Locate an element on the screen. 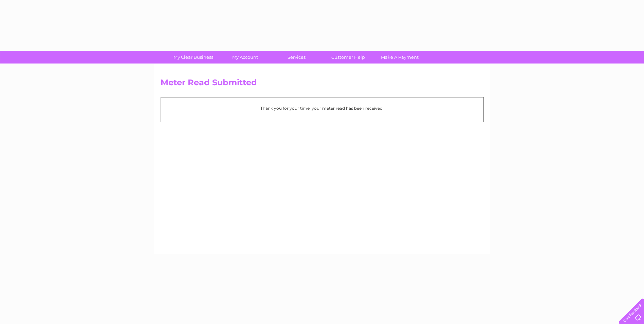 This screenshot has height=324, width=644. a: Services is located at coordinates (296, 57).